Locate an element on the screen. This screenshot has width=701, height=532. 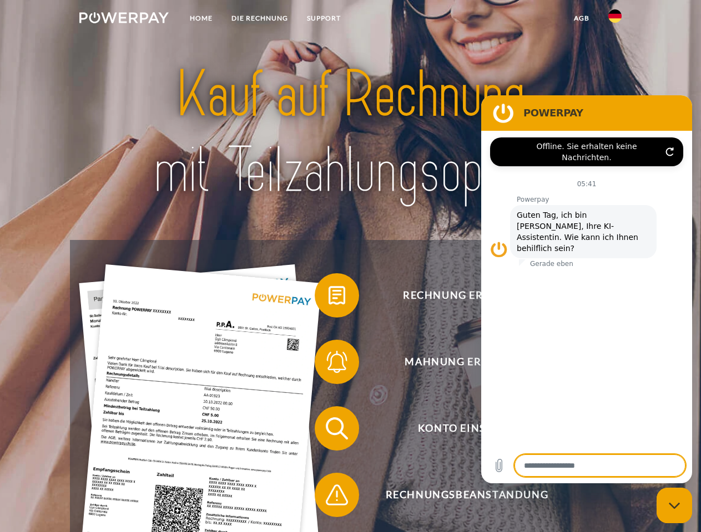
img: title-powerpay_de.svg is located at coordinates (350, 133).